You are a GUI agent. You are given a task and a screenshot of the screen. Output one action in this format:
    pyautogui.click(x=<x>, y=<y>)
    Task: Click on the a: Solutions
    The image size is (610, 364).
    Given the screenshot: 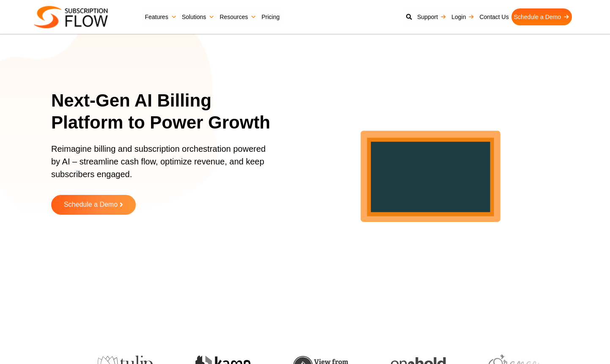 What is the action you would take?
    pyautogui.click(x=198, y=17)
    